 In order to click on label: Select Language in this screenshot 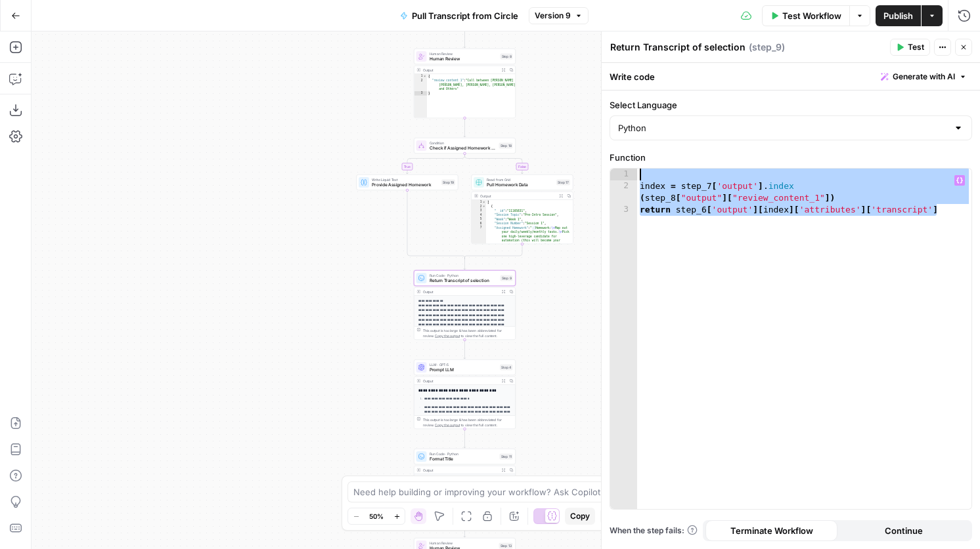, I will do `click(791, 105)`.